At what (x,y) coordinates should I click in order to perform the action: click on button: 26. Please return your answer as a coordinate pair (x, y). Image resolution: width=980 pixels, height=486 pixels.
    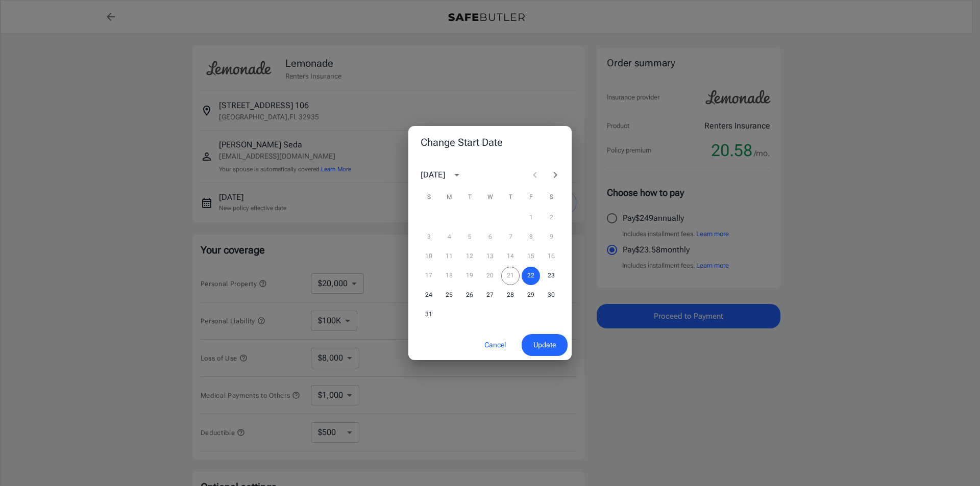
    Looking at the image, I should click on (469, 295).